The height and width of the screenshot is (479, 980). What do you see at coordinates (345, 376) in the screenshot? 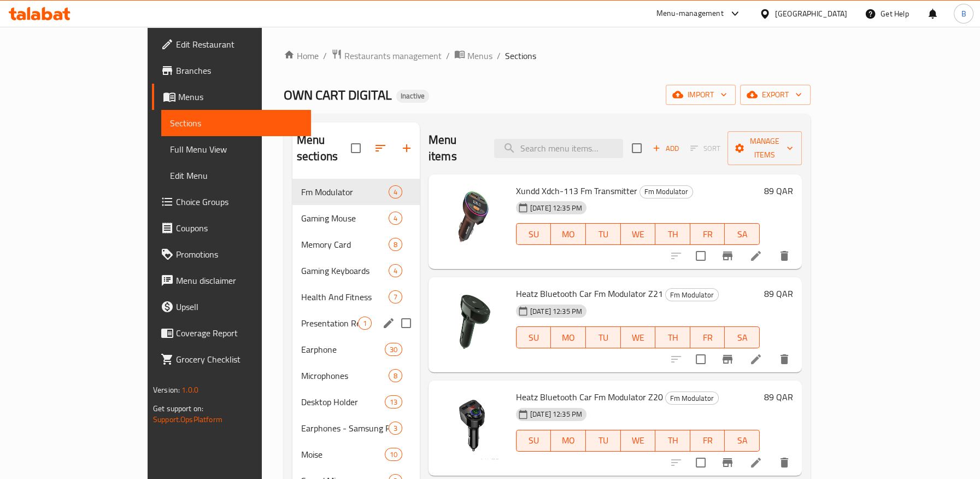
I see `span: Microphones` at bounding box center [345, 376].